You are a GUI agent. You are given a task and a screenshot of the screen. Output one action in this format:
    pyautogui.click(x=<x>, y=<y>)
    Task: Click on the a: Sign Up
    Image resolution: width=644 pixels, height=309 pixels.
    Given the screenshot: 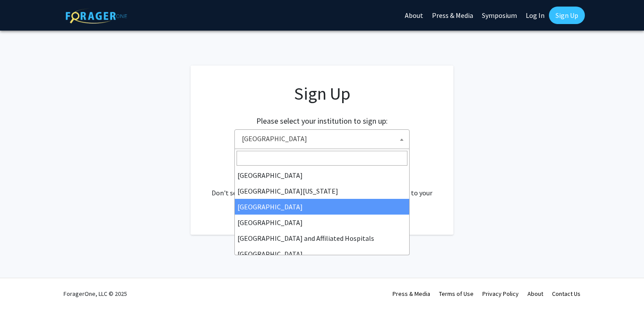 What is the action you would take?
    pyautogui.click(x=567, y=15)
    